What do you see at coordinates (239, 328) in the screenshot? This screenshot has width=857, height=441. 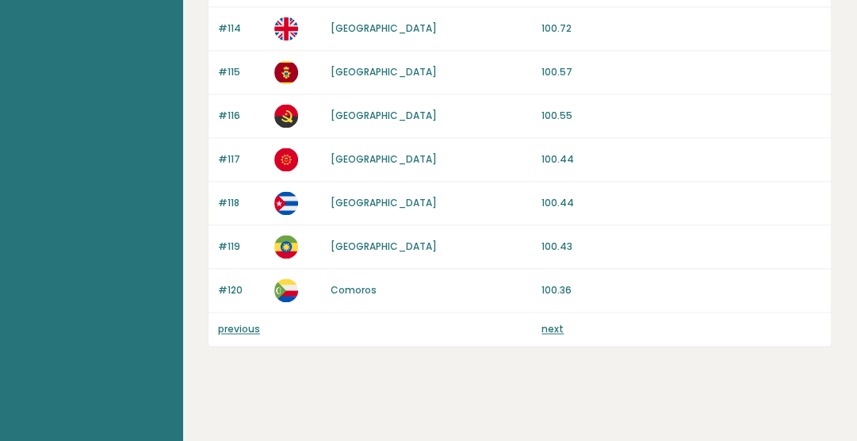 I see `a: previous` at bounding box center [239, 328].